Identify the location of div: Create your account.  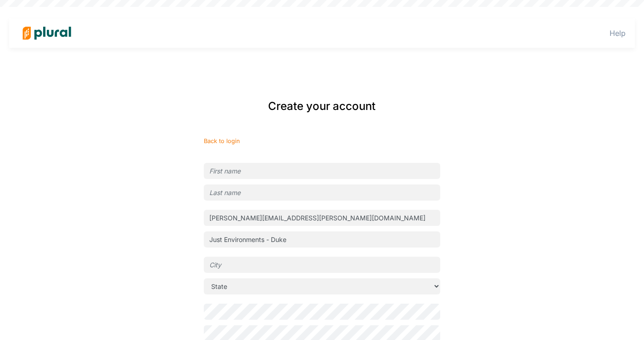
(322, 106).